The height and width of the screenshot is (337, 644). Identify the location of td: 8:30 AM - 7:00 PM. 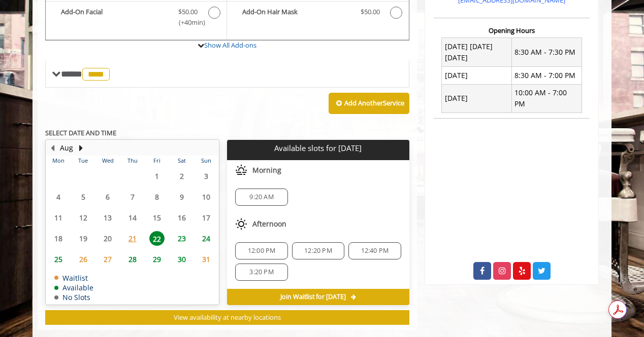
(547, 75).